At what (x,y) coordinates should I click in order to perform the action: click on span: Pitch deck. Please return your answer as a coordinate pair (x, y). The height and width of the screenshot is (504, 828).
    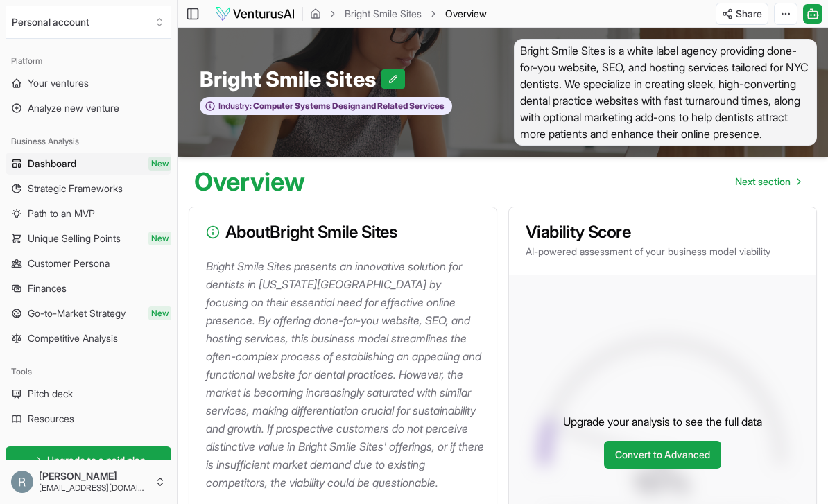
    Looking at the image, I should click on (50, 394).